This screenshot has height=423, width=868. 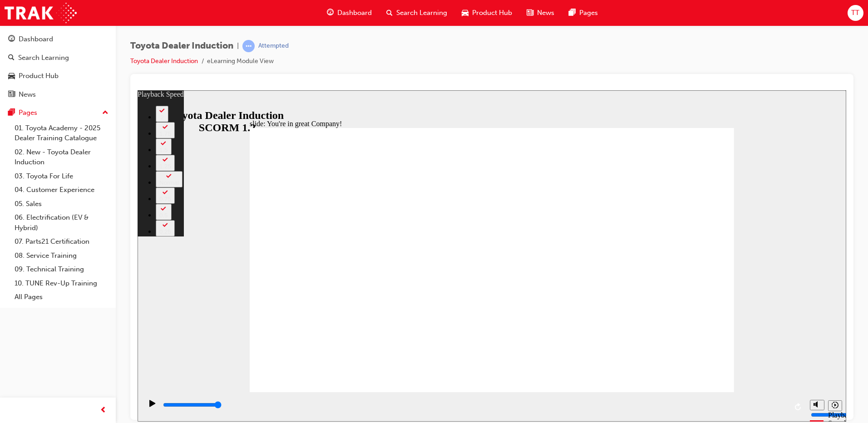 What do you see at coordinates (336, 316) in the screenshot?
I see `div: playback controls` at bounding box center [336, 316].